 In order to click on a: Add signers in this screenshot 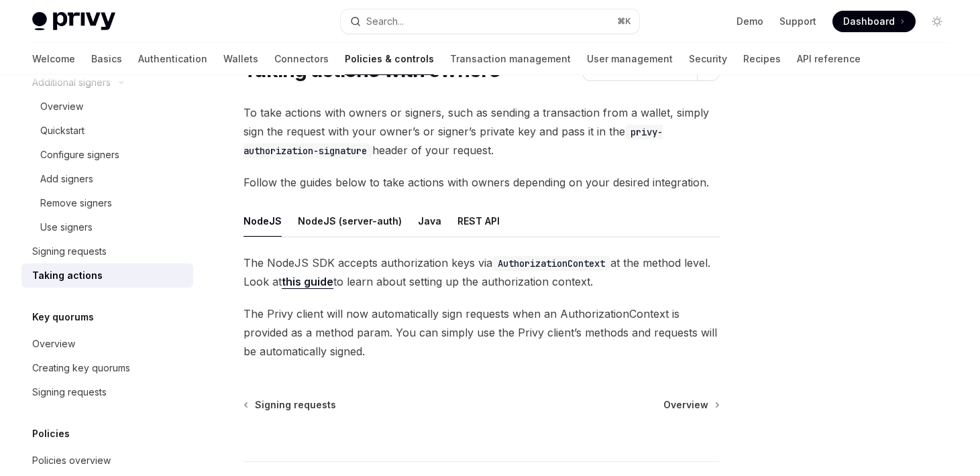, I will do `click(108, 179)`.